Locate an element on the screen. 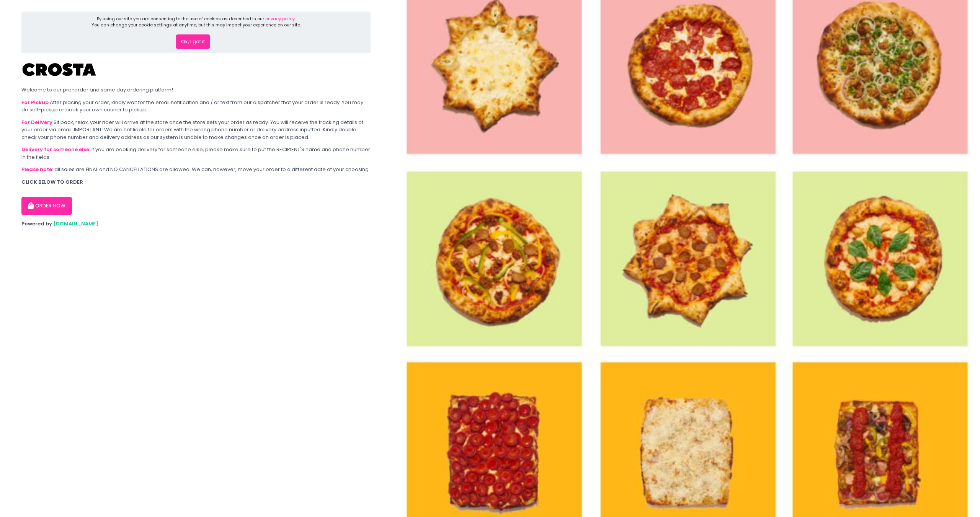  div: After placing your order, kindly wait for the email notification and / or text from our dispatche... is located at coordinates (196, 106).